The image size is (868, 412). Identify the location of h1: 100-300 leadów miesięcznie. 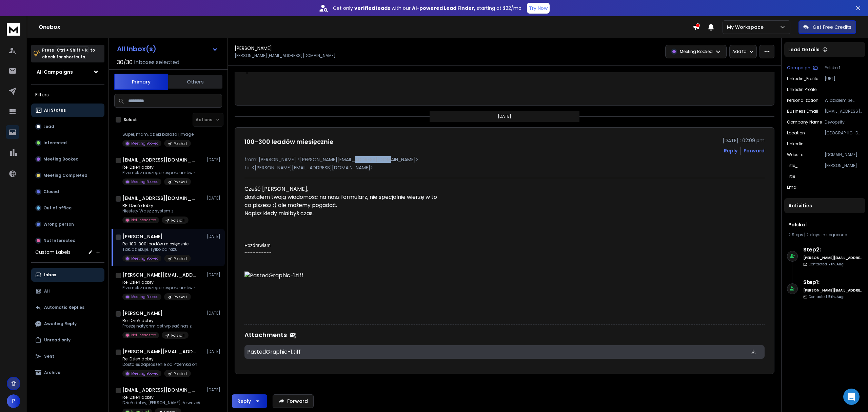
(289, 142).